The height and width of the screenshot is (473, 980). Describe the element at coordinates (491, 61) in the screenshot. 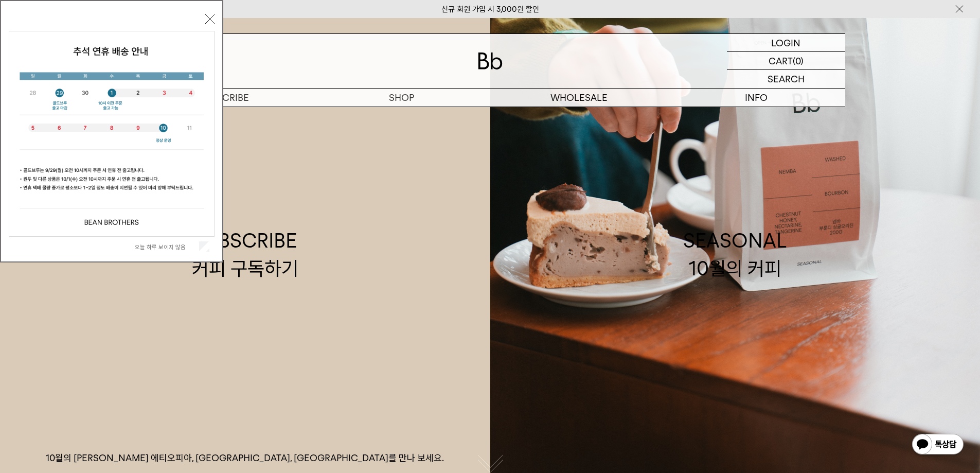

I see `img: 로고` at that location.